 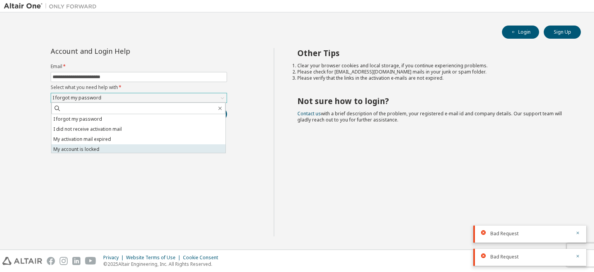 I want to click on a: Contact us, so click(x=309, y=113).